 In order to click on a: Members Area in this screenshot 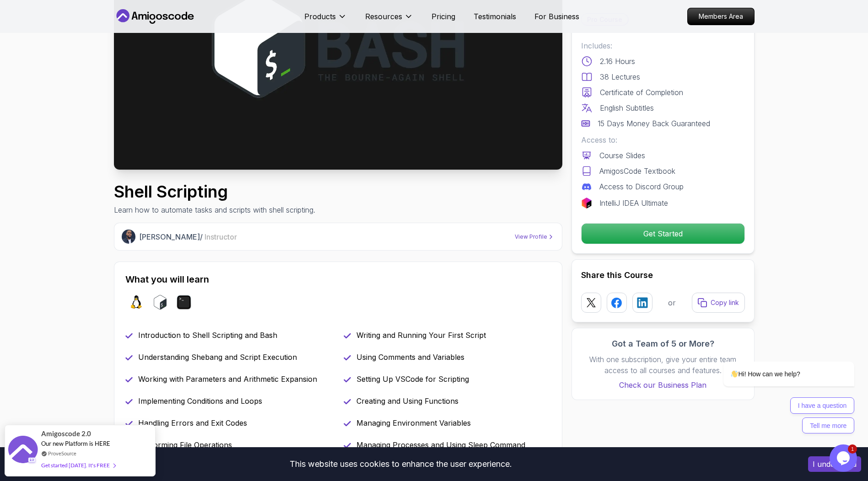, I will do `click(721, 16)`.